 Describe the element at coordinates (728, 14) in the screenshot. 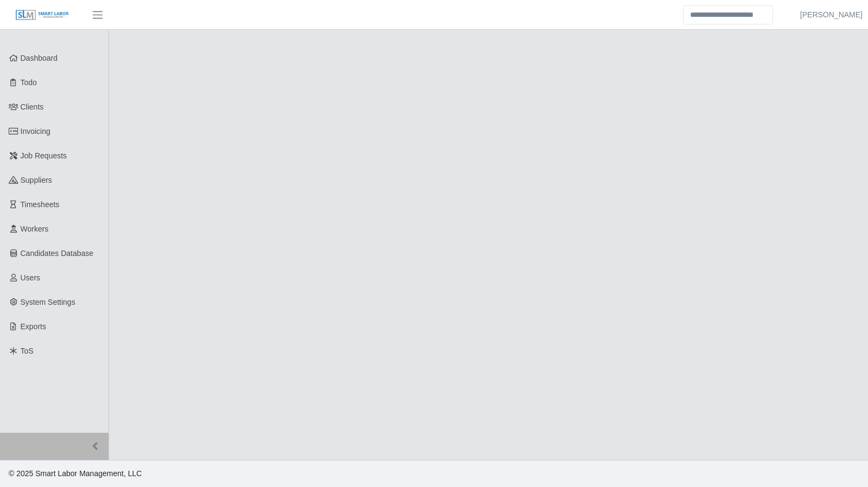

I see `input: Search` at that location.